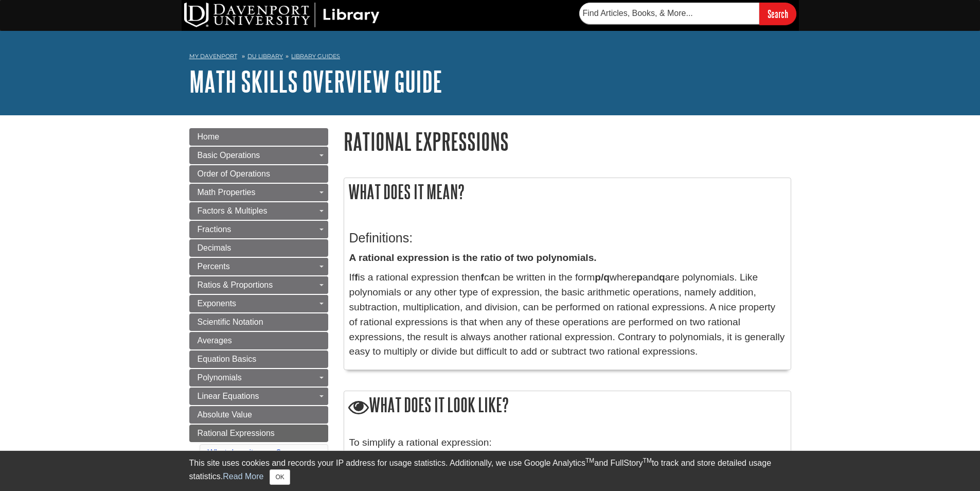  What do you see at coordinates (490, 58) in the screenshot?
I see `nav: breadcrumb` at bounding box center [490, 58].